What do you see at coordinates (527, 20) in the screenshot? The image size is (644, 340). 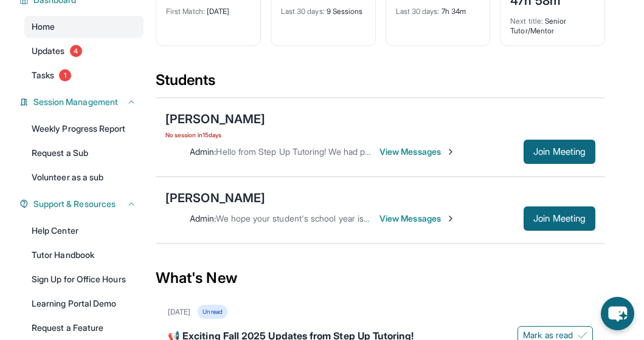 I see `span: Next title :` at bounding box center [527, 20].